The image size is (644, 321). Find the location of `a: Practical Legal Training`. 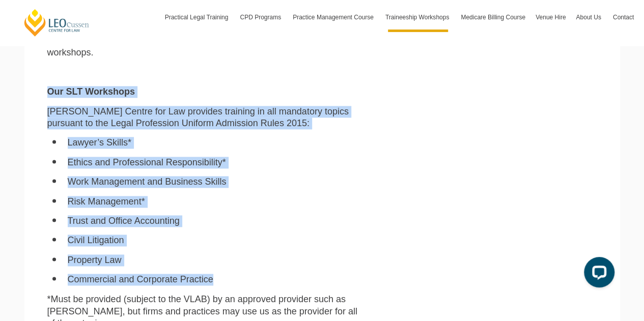

a: Practical Legal Training is located at coordinates (197, 17).